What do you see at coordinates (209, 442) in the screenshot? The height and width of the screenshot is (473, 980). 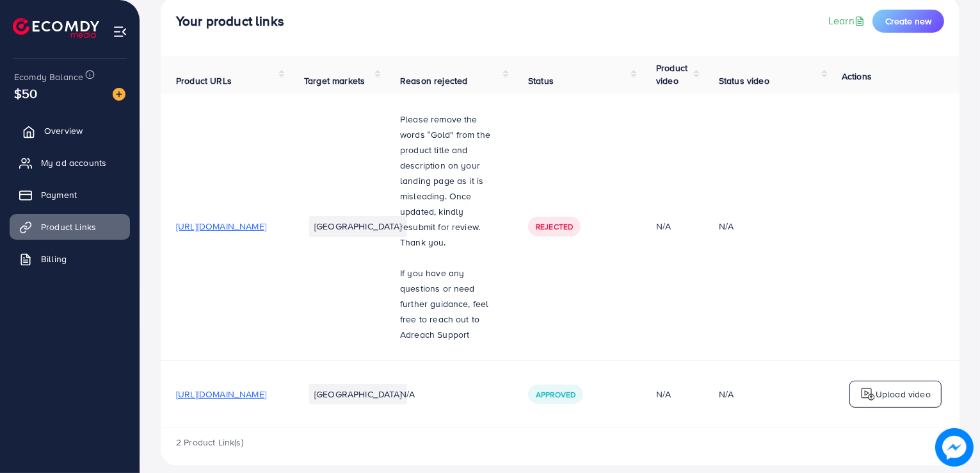 I see `span: 2 Product Link(s)` at bounding box center [209, 442].